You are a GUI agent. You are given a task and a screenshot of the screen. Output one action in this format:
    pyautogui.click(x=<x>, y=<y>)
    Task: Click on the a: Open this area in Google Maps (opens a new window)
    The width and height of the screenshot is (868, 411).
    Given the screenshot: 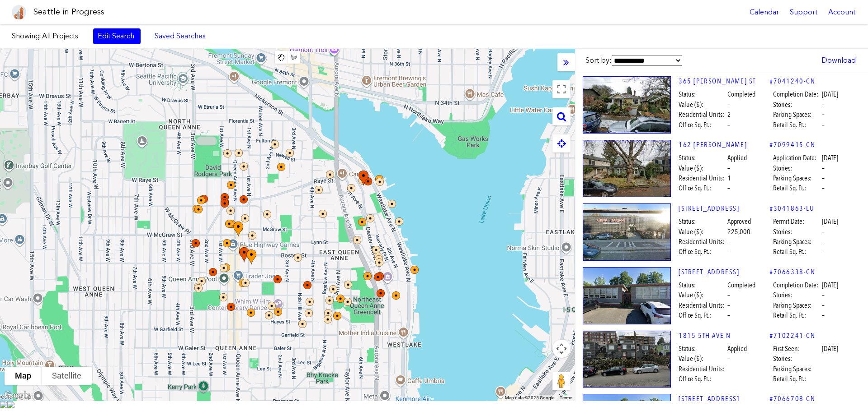 What is the action you would take?
    pyautogui.click(x=17, y=396)
    